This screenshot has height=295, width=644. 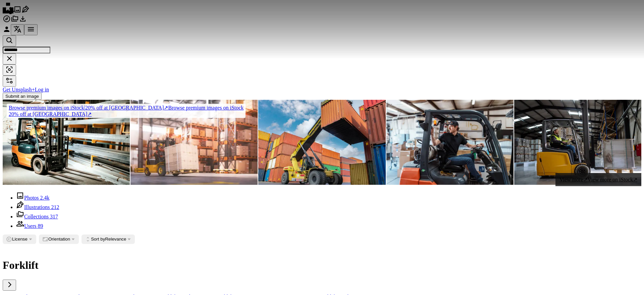 I want to click on a: Illustrations, so click(x=26, y=12).